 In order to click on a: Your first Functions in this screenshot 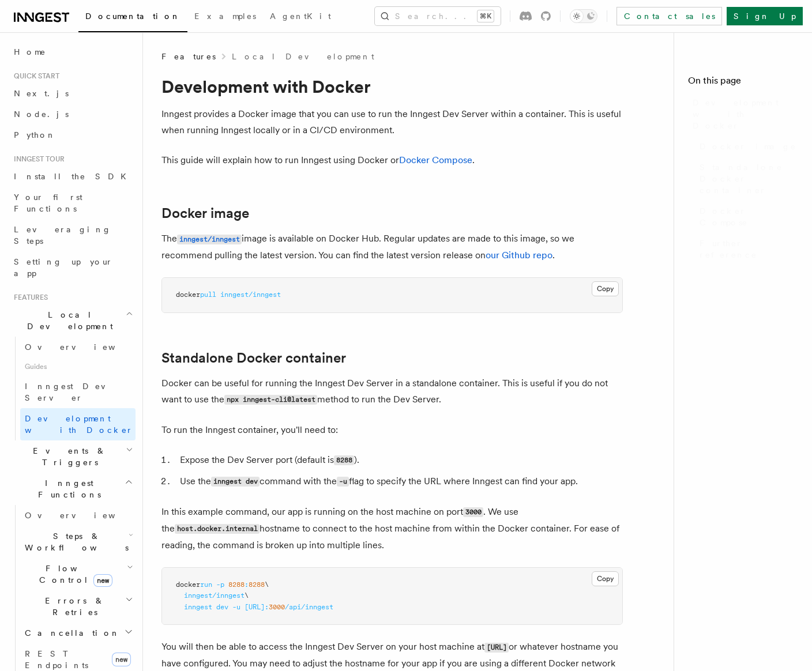, I will do `click(72, 203)`.